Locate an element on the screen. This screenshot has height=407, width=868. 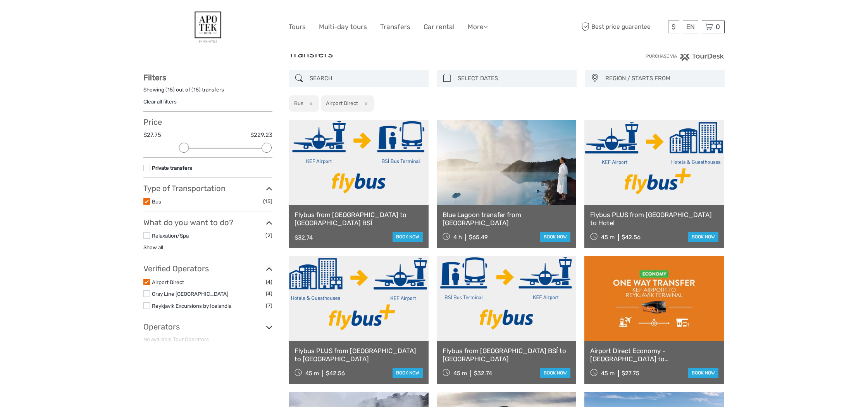
h3: Operators is located at coordinates (208, 327).